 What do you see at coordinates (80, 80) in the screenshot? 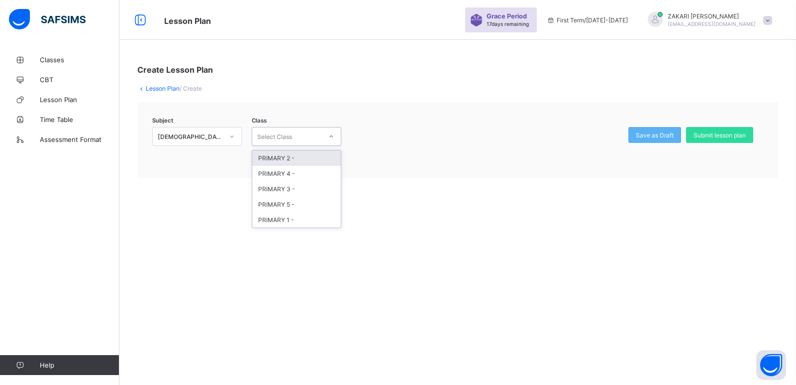
I see `span: CBT` at bounding box center [80, 80].